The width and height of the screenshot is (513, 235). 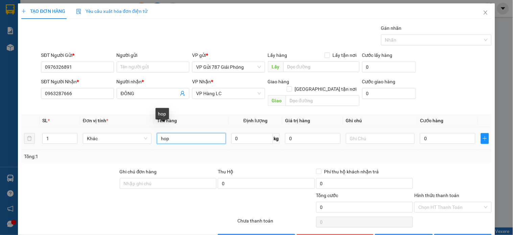 I want to click on div: Người gửi, so click(x=153, y=55).